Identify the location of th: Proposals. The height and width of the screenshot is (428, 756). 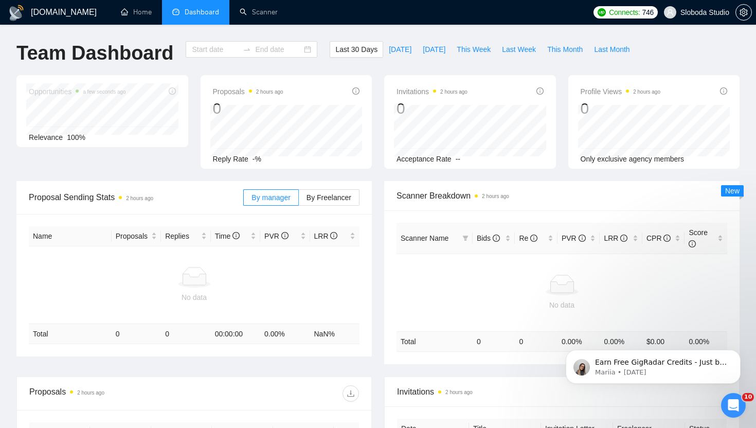
(136, 236).